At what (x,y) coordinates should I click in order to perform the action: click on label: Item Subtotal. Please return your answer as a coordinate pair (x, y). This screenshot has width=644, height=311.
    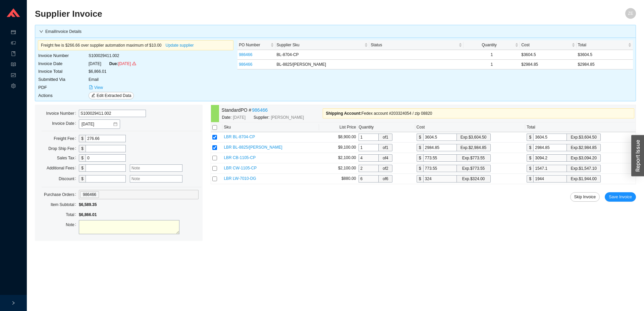
    Looking at the image, I should click on (65, 205).